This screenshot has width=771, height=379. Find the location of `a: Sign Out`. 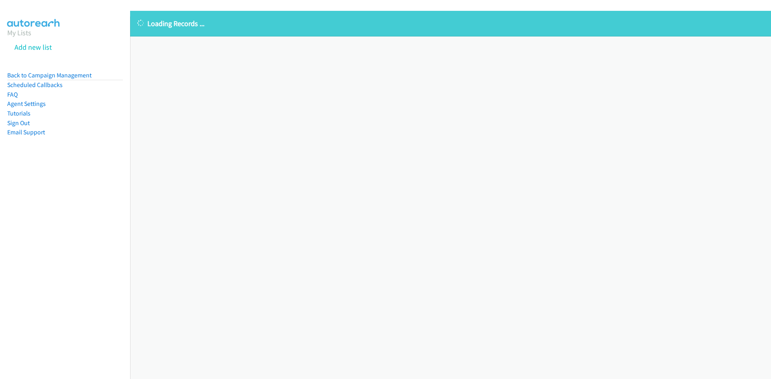

a: Sign Out is located at coordinates (18, 123).